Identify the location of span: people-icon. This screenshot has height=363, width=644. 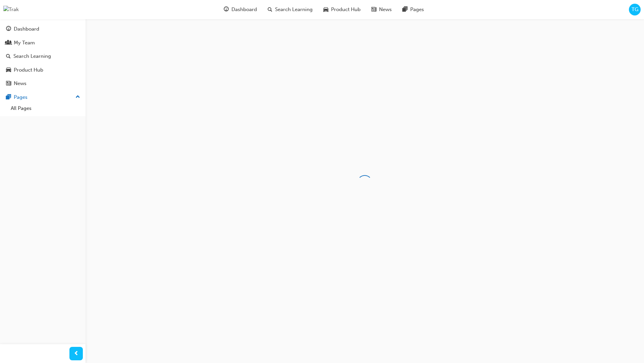
(8, 43).